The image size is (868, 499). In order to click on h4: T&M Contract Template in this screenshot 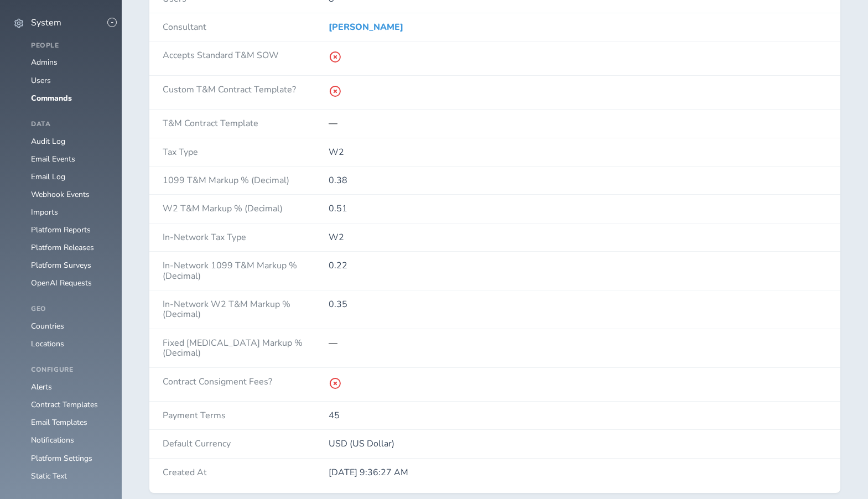, I will do `click(246, 123)`.